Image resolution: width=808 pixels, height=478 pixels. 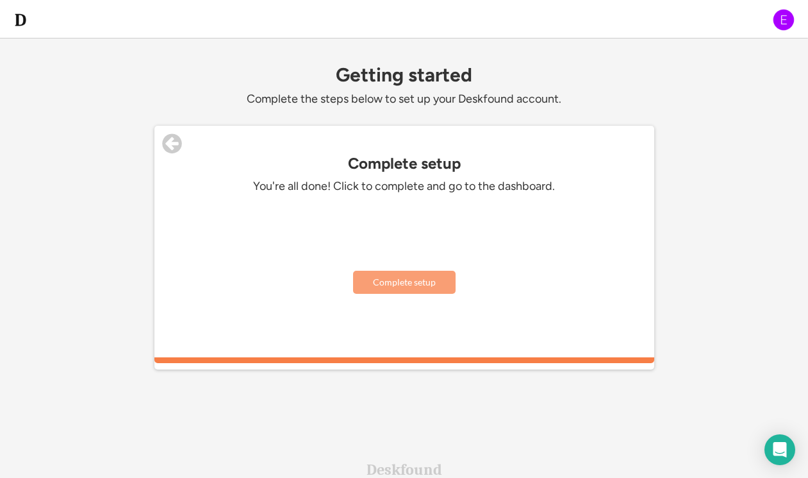 What do you see at coordinates (780, 449) in the screenshot?
I see `div: Open Intercom Messenger` at bounding box center [780, 449].